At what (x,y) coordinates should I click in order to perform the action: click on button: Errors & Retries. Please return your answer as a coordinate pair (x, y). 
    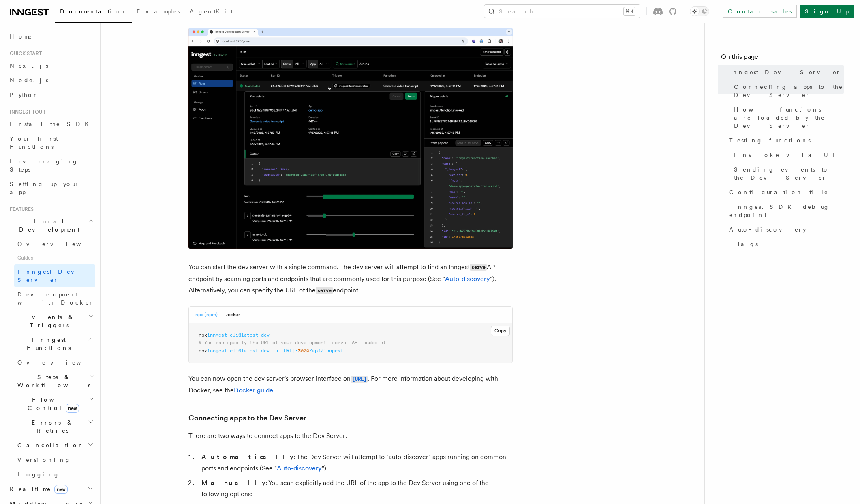
    Looking at the image, I should click on (55, 426).